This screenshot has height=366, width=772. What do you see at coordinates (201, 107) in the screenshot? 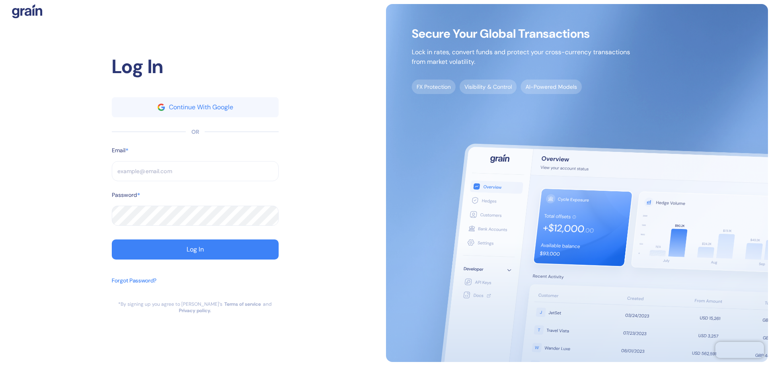
I see `div: Continue With Google` at bounding box center [201, 107].